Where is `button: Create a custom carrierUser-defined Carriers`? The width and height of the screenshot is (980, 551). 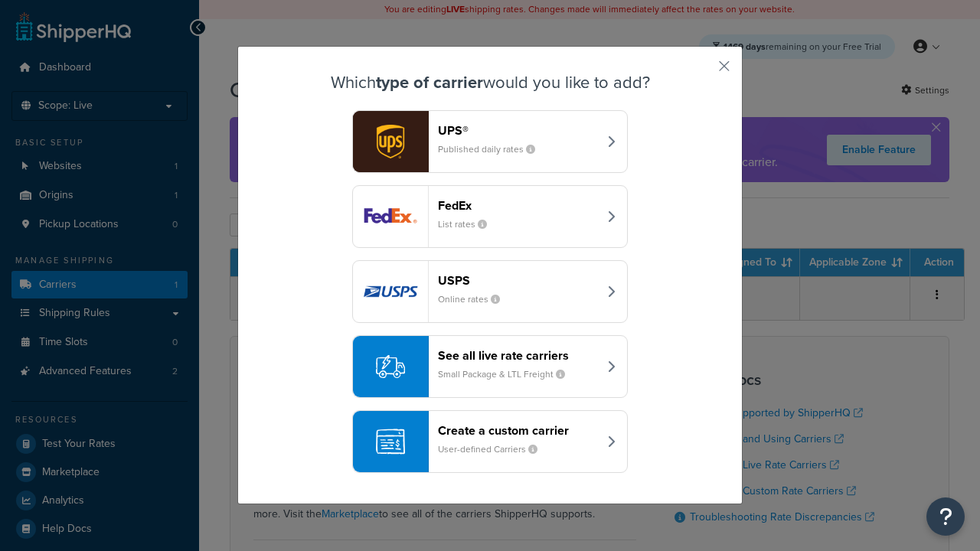 button: Create a custom carrierUser-defined Carriers is located at coordinates (490, 442).